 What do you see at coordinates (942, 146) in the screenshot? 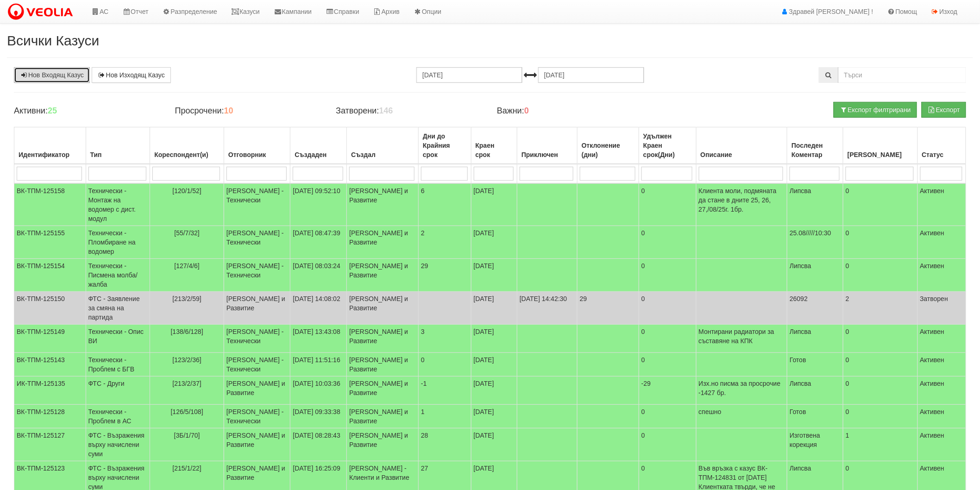
I see `th: Статус: No sort applied, activate to apply an ascending sort` at bounding box center [942, 146].